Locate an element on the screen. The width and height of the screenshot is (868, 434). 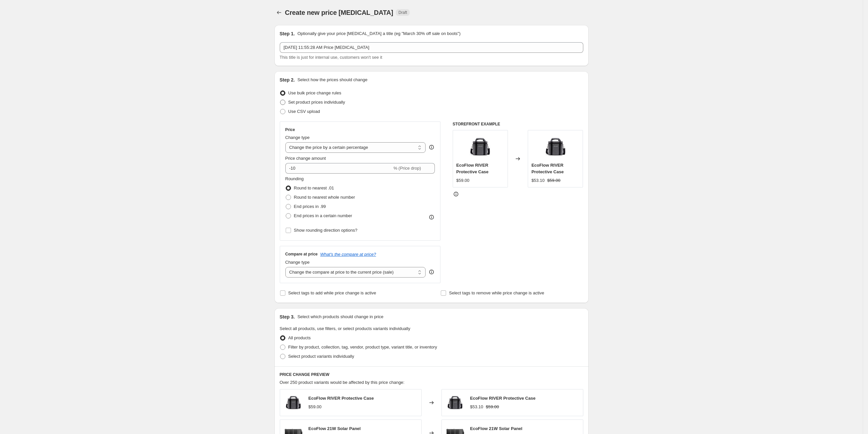
button: What's the compare at price? is located at coordinates (348, 254).